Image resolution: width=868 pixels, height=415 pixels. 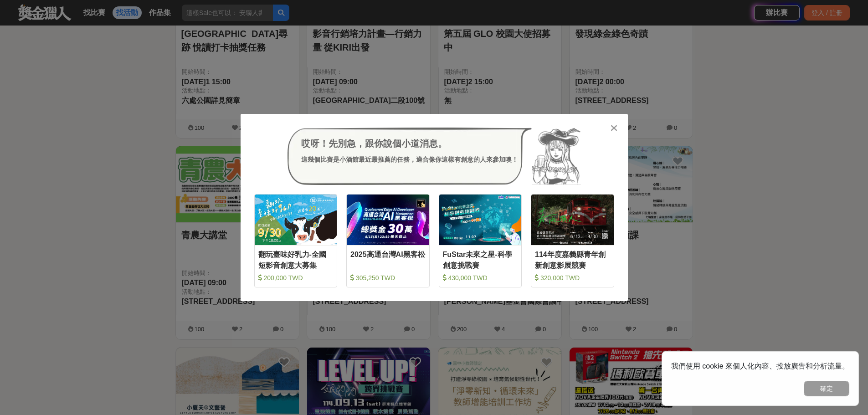 What do you see at coordinates (388, 278) in the screenshot?
I see `div: 305,250 TWD` at bounding box center [388, 278].